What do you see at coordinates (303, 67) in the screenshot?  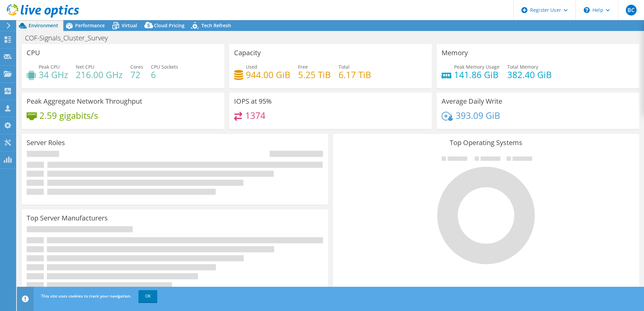 I see `span: Free` at bounding box center [303, 67].